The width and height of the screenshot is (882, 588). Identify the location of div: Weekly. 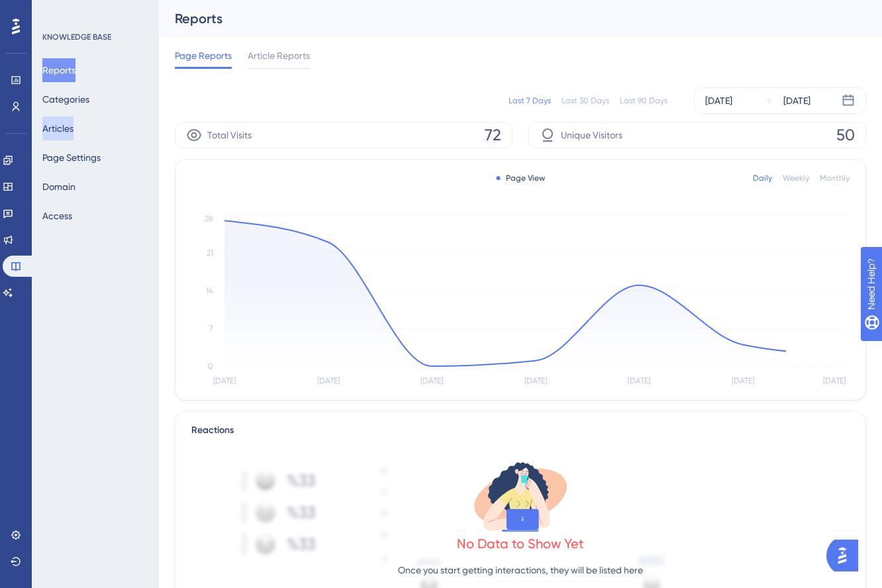
(796, 178).